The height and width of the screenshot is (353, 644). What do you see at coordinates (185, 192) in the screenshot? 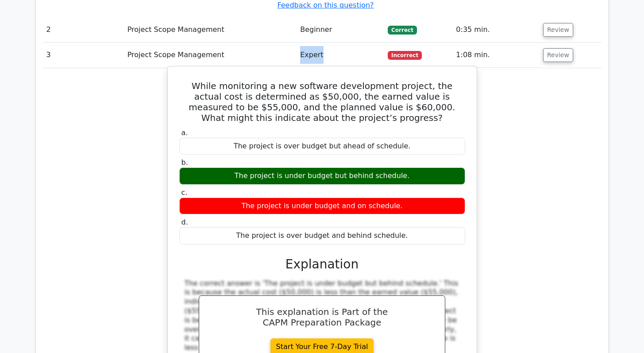
I see `span: c.` at bounding box center [185, 192].